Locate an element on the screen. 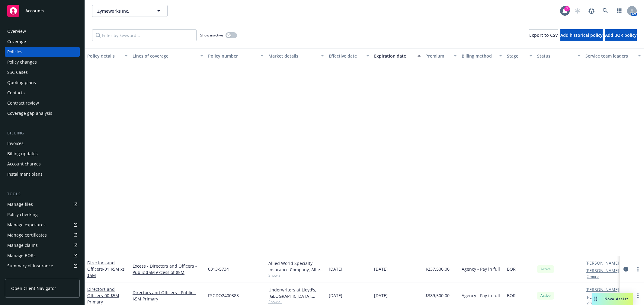  button: Zymeworks Inc. is located at coordinates (130, 10).